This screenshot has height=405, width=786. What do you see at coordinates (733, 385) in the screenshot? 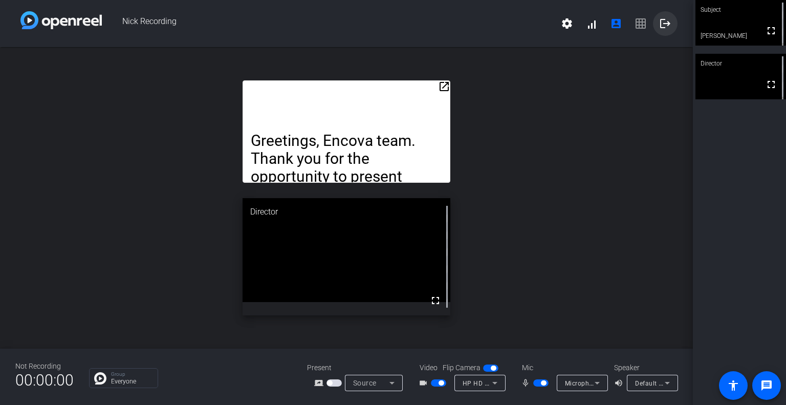
I see `mat-icon: accessibility` at bounding box center [733, 385].